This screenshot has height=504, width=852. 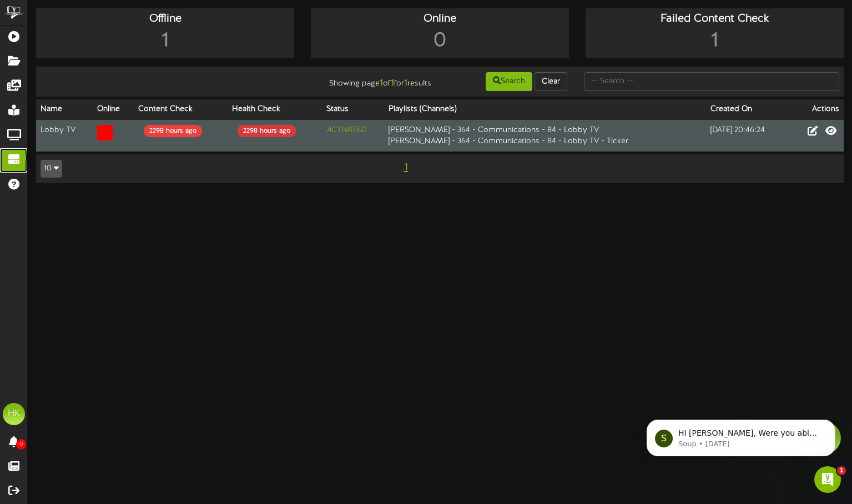 What do you see at coordinates (509, 81) in the screenshot?
I see `button: Search` at bounding box center [509, 81].